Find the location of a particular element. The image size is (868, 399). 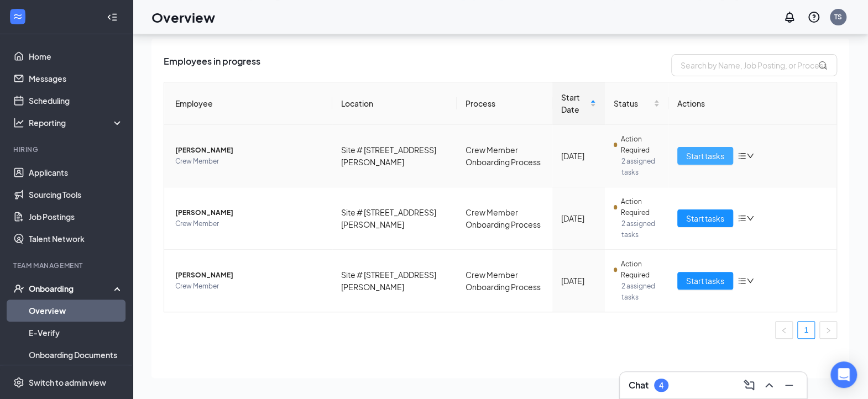

span: Employees in progress is located at coordinates (212, 65).